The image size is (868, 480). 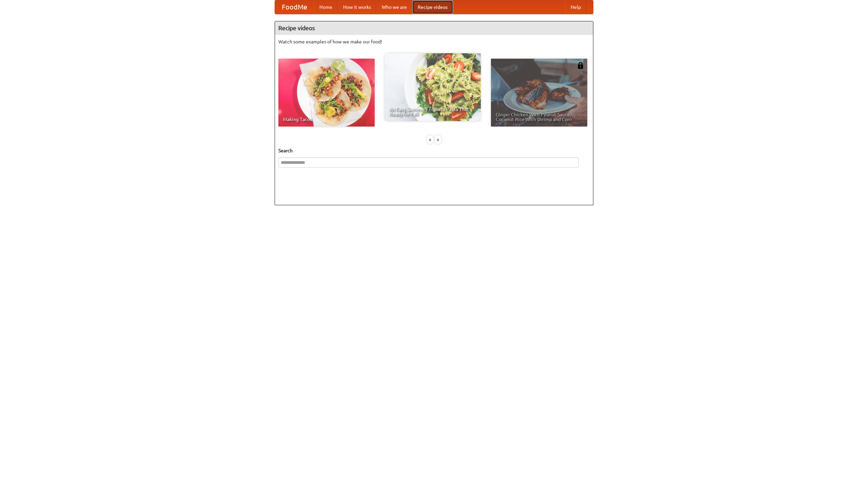 What do you see at coordinates (433, 87) in the screenshot?
I see `a: An Easy, Summery Tomato Pasta That's Ready for Fall` at bounding box center [433, 87].